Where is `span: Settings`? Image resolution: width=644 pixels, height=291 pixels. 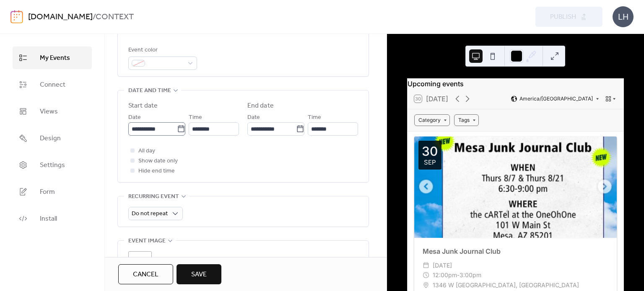
span: Settings is located at coordinates (52, 165).